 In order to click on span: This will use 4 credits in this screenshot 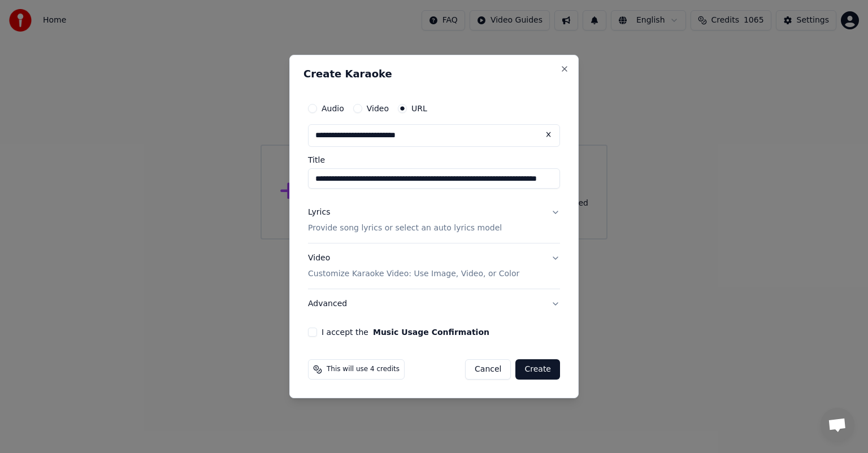, I will do `click(363, 369)`.